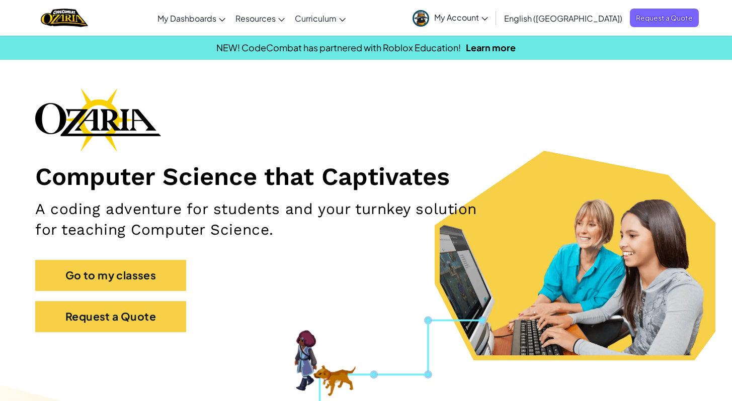  Describe the element at coordinates (315, 18) in the screenshot. I see `span: Curriculum` at that location.